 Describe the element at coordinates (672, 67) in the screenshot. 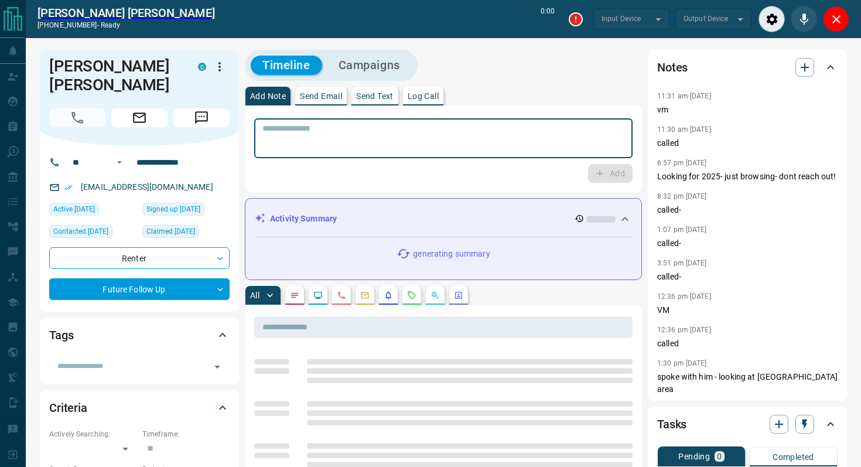

I see `h2: Notes` at that location.